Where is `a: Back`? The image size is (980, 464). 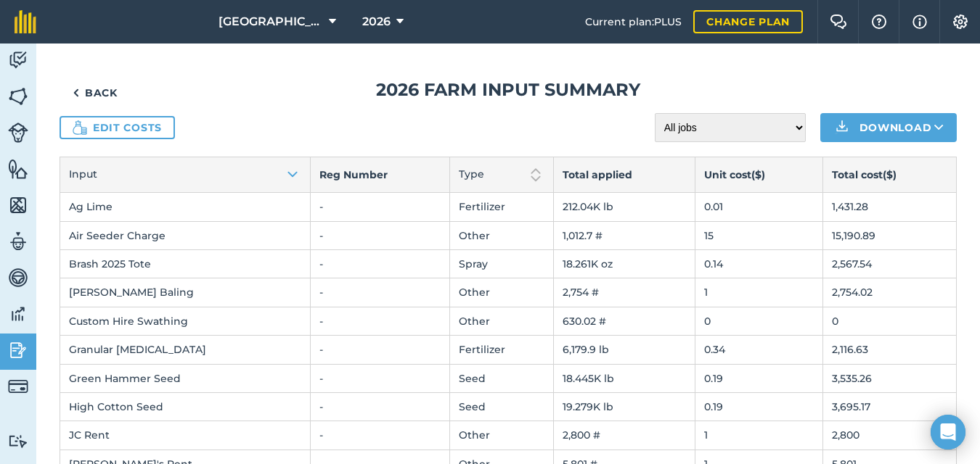 a: Back is located at coordinates (95, 93).